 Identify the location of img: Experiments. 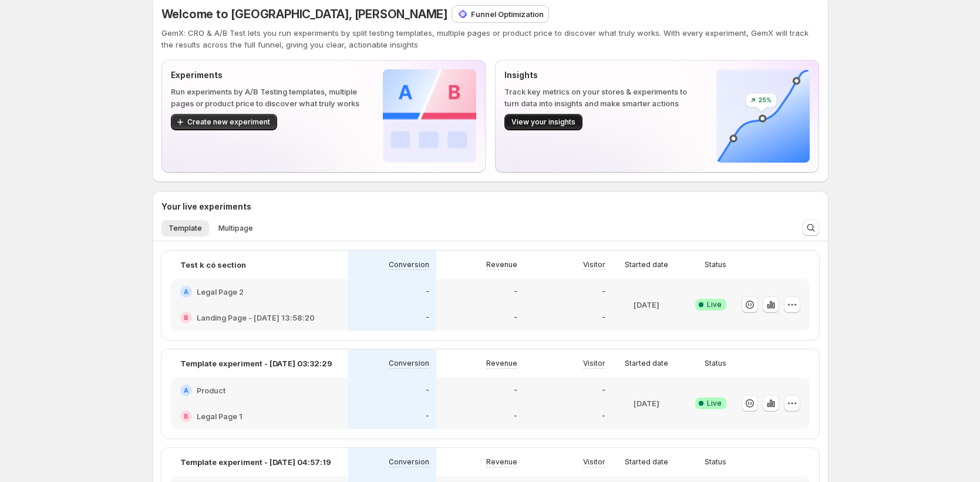
(429, 116).